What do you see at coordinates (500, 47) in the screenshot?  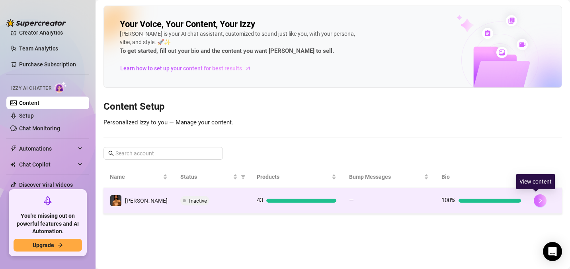 I see `img: ai-chatter-content-library-cLFOSyPT.png` at bounding box center [500, 47].